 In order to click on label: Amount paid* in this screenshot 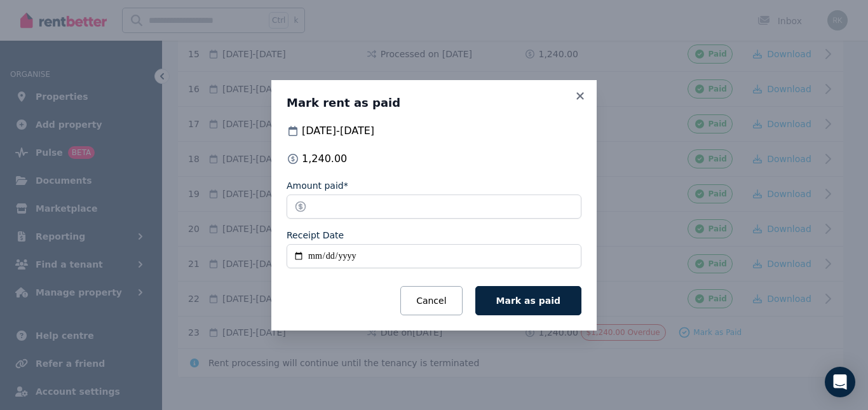, I will do `click(317, 186)`.